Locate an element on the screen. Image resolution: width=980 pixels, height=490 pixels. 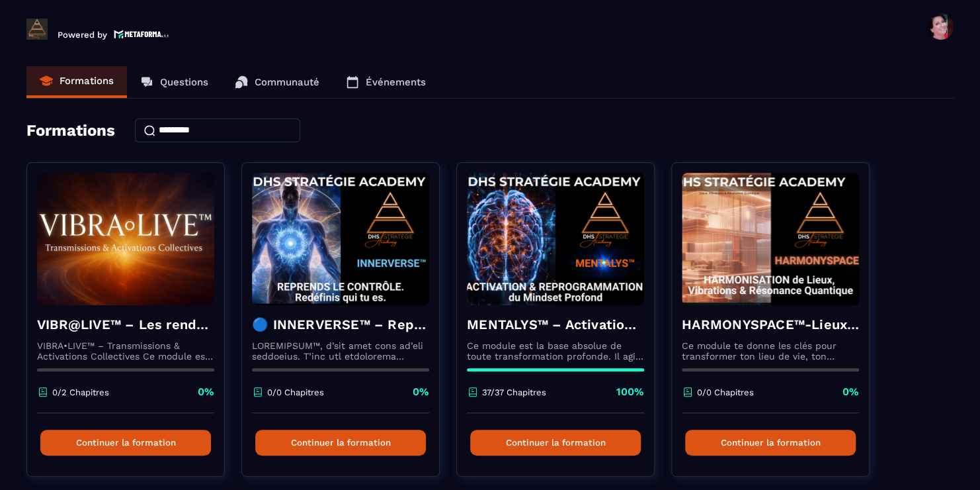
p: Ce module est la base absolue de toute transformation profonde. Il agit comme une activation du n... is located at coordinates (556, 351).